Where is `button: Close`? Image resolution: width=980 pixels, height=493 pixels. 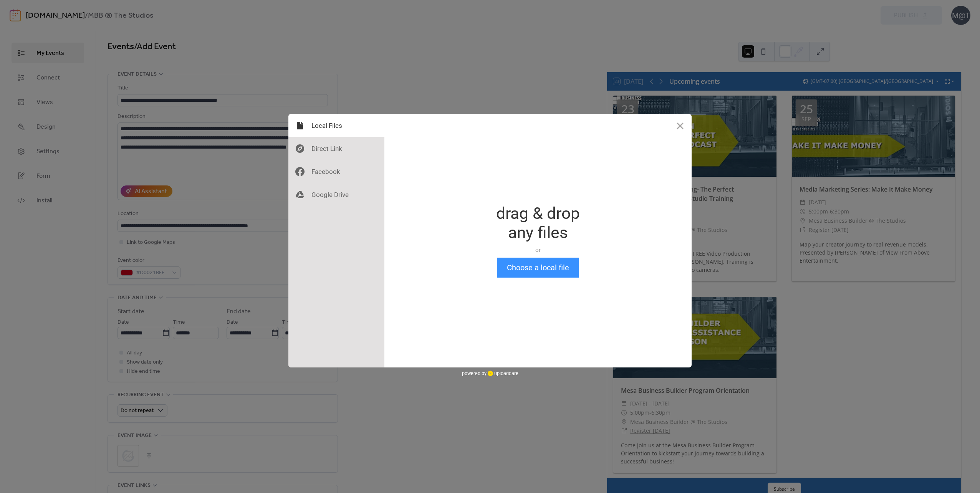 button: Close is located at coordinates (680, 126).